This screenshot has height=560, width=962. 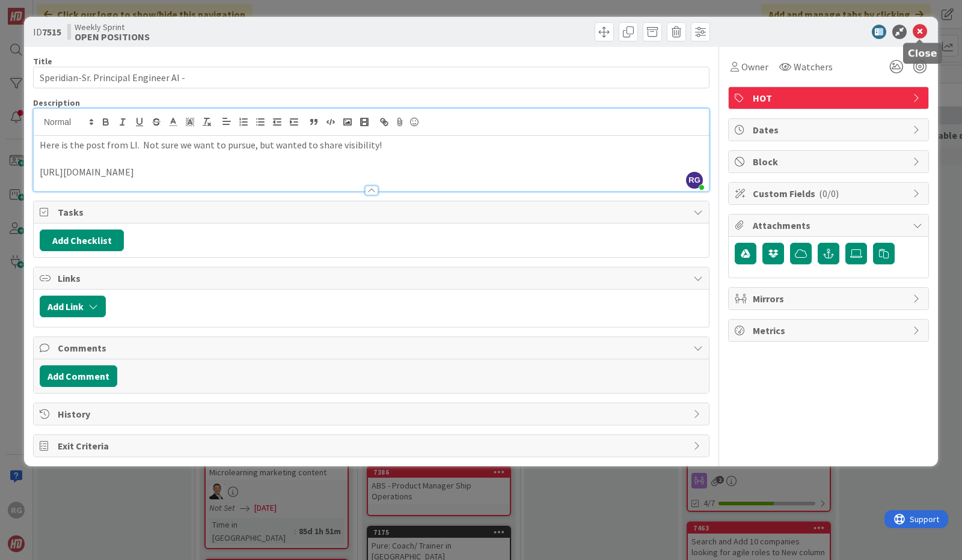 I want to click on b: OPEN POSITIONS, so click(x=112, y=37).